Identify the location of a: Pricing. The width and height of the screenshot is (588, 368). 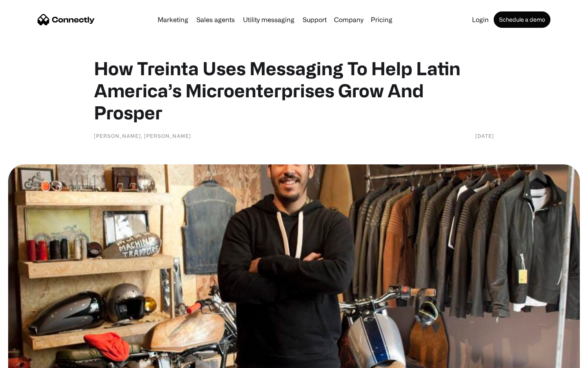
(381, 20).